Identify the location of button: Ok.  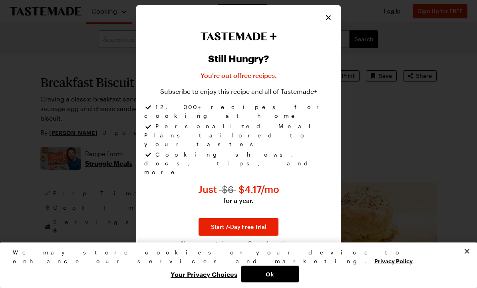
(270, 274).